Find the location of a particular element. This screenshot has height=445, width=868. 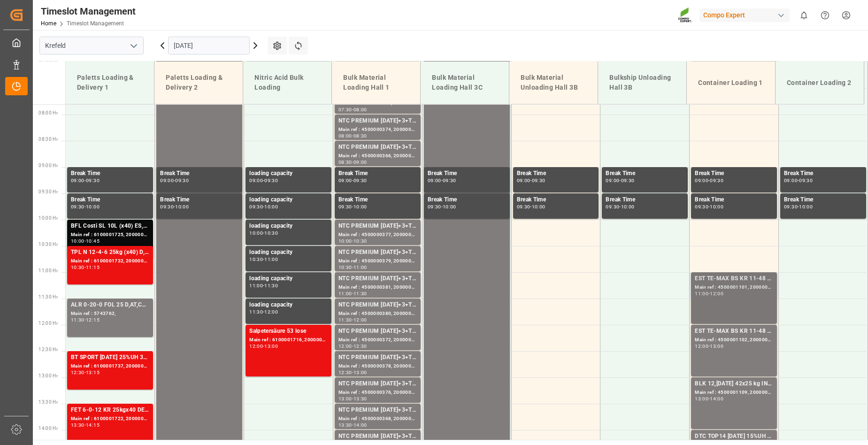

button: Compo Expert is located at coordinates (746, 15).